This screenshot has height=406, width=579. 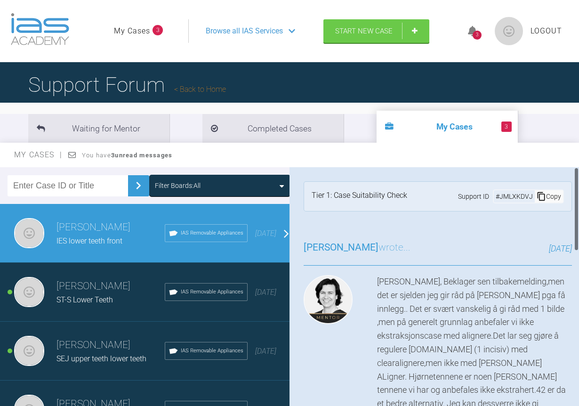 I want to click on a: Logout, so click(x=546, y=31).